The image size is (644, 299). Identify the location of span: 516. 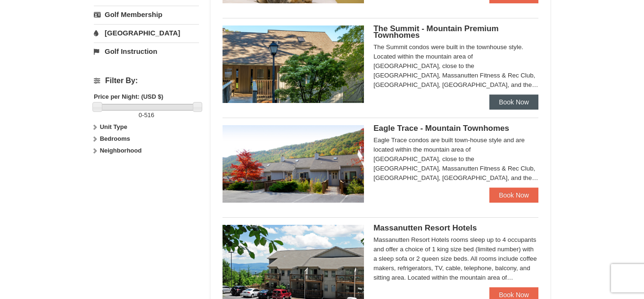
(149, 115).